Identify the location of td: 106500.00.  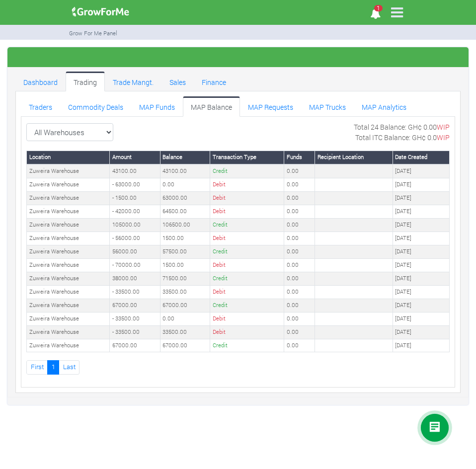
(185, 225).